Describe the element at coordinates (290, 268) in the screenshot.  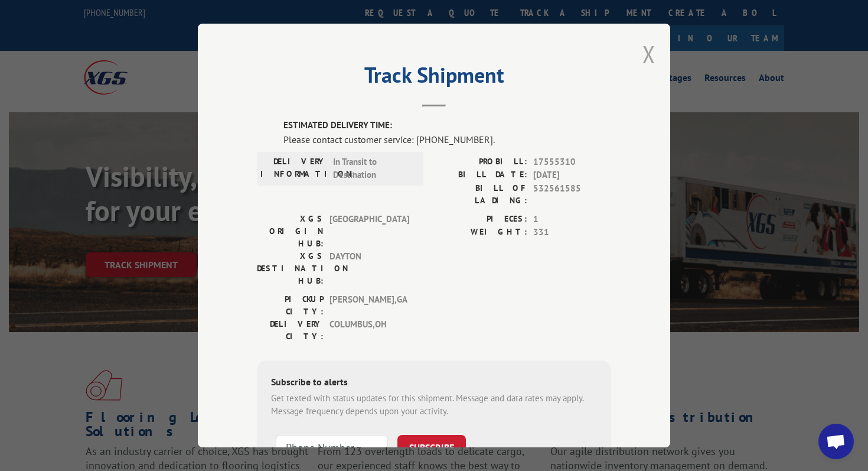
I see `label: XGS DESTINATION HUB:` at that location.